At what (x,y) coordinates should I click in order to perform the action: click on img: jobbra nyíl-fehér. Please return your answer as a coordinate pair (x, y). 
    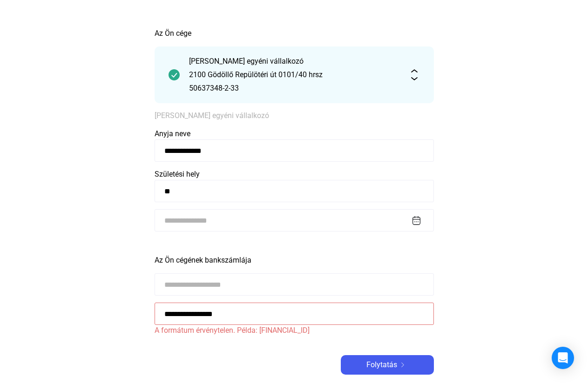
    Looking at the image, I should click on (403, 366).